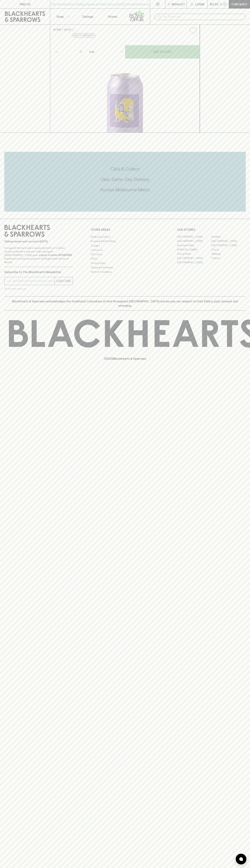 The height and width of the screenshot is (868, 250). What do you see at coordinates (57, 30) in the screenshot?
I see `a: HOME` at bounding box center [57, 30].